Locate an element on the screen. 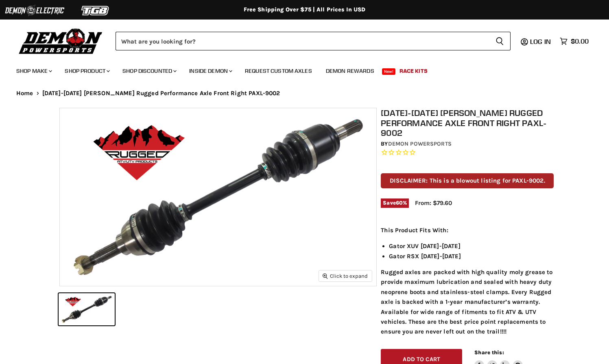  p: DISCLAIMER: This is a blowout listing for PAXL-9002. is located at coordinates (467, 180).